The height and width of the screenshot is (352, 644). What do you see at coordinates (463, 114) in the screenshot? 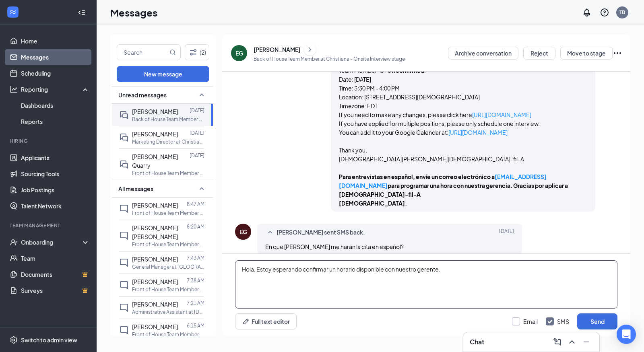
I see `p: If you need to make any changes, please click here` at bounding box center [463, 114].